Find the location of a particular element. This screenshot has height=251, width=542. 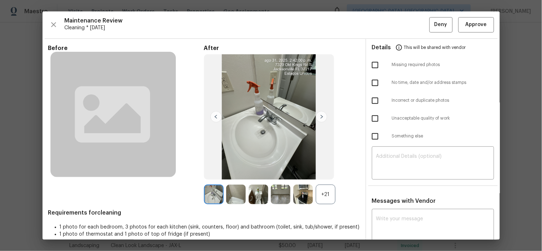

button: Deny is located at coordinates (441, 25).